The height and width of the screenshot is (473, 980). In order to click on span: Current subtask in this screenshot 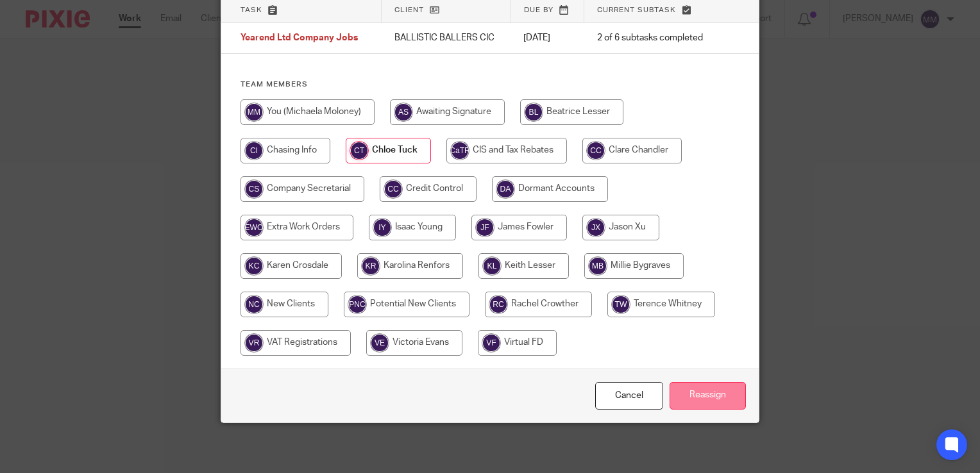, I will do `click(637, 10)`.